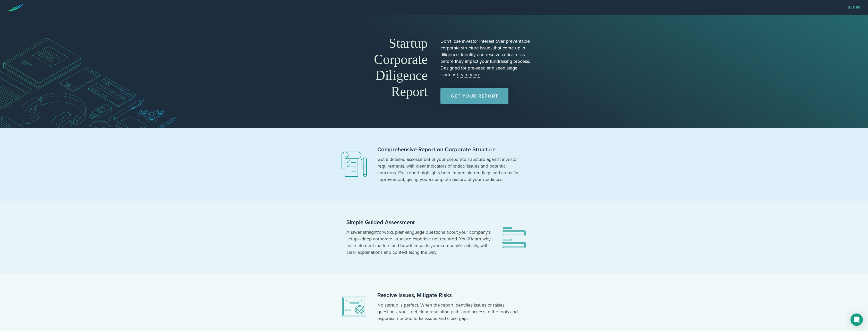 This screenshot has height=331, width=868. What do you see at coordinates (486, 58) in the screenshot?
I see `p: Don't lose investor interest over preventable corporate structure issues that come up in diligenc...` at bounding box center [486, 58].